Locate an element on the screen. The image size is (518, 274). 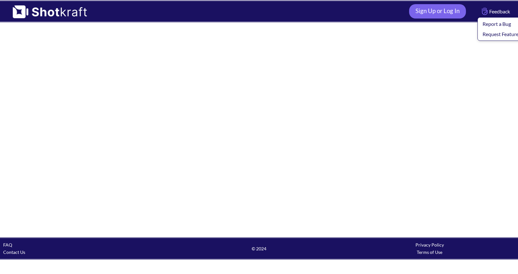
div: Terms of Use is located at coordinates (430, 252).